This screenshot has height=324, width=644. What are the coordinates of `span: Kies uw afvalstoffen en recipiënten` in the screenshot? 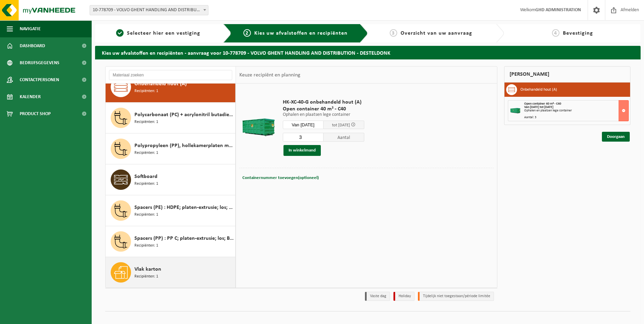 It's located at (301, 34).